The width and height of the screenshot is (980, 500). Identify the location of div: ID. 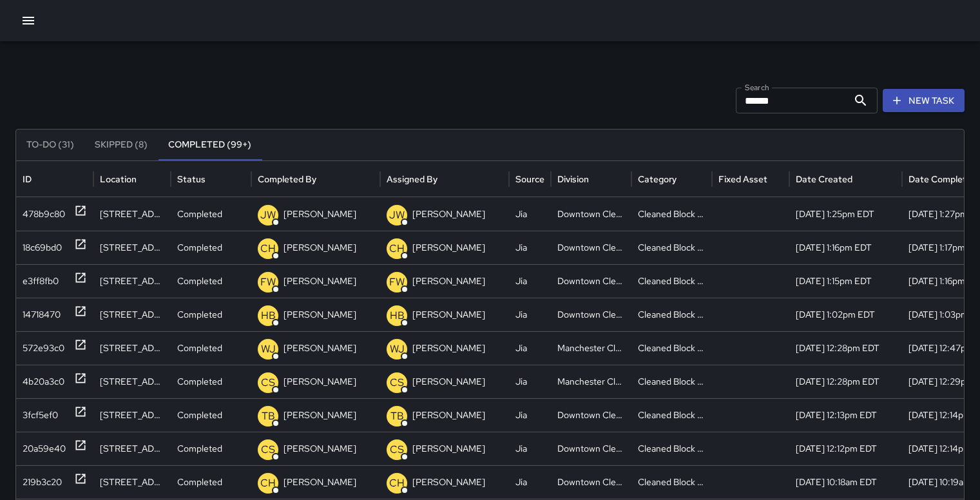
(27, 179).